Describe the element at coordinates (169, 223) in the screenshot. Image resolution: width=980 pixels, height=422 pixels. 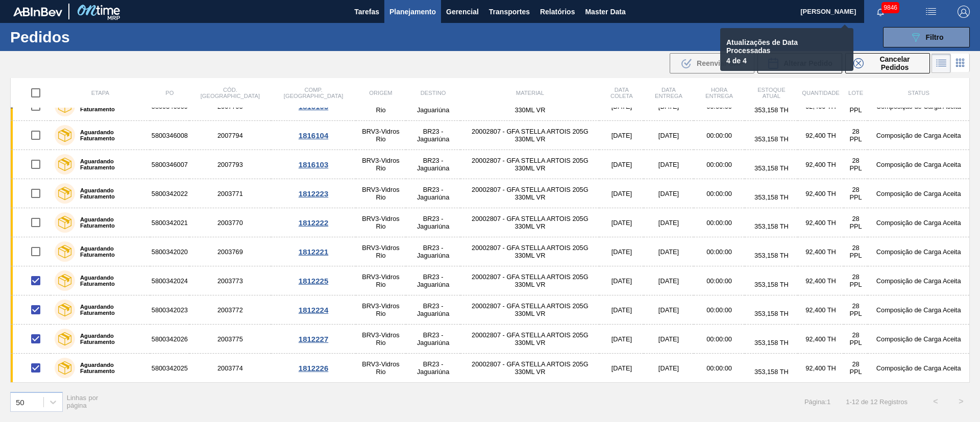
I see `td: 5800342021` at that location.